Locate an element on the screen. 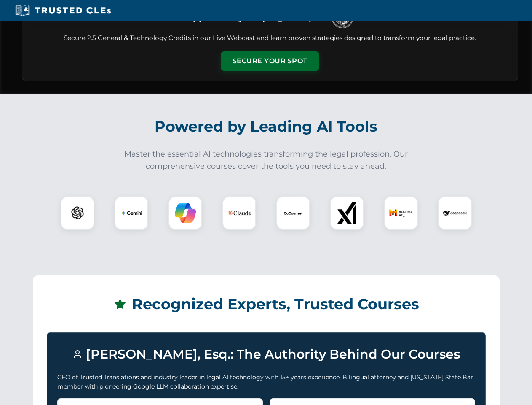  img: xAI Logo is located at coordinates (347, 213).